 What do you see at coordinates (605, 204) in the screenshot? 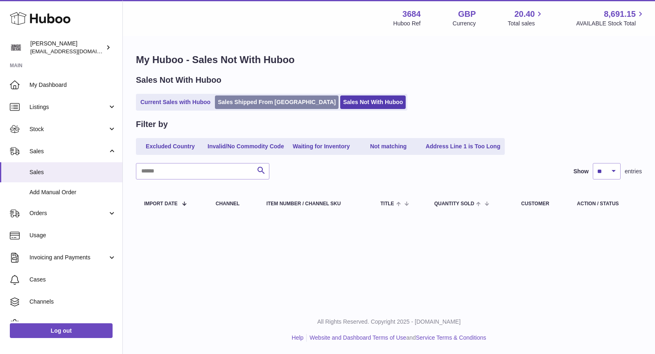
I see `div: Action / Status` at bounding box center [605, 204].